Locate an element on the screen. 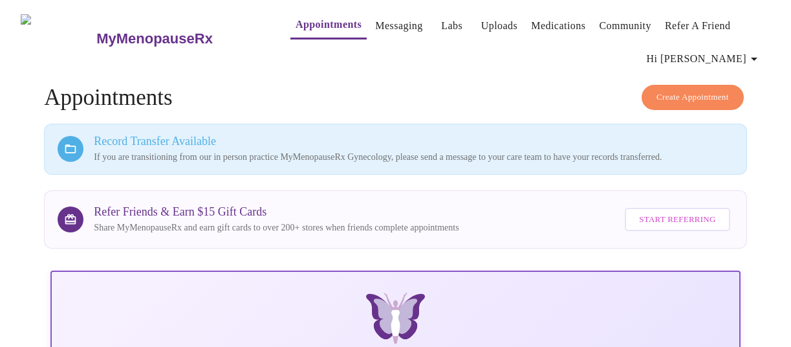 The height and width of the screenshot is (347, 791). button: Refer a Friend is located at coordinates (698, 26).